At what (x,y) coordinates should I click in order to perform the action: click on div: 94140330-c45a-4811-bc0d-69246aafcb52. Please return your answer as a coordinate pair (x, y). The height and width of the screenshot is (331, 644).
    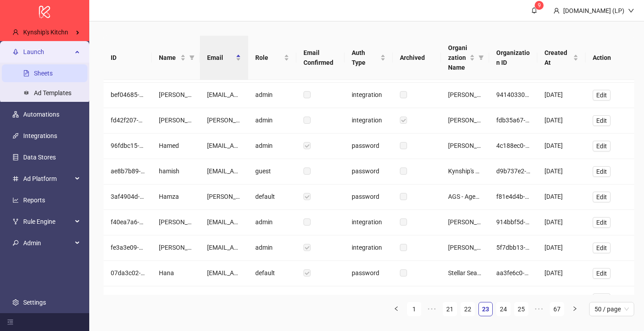
    Looking at the image, I should click on (513, 95).